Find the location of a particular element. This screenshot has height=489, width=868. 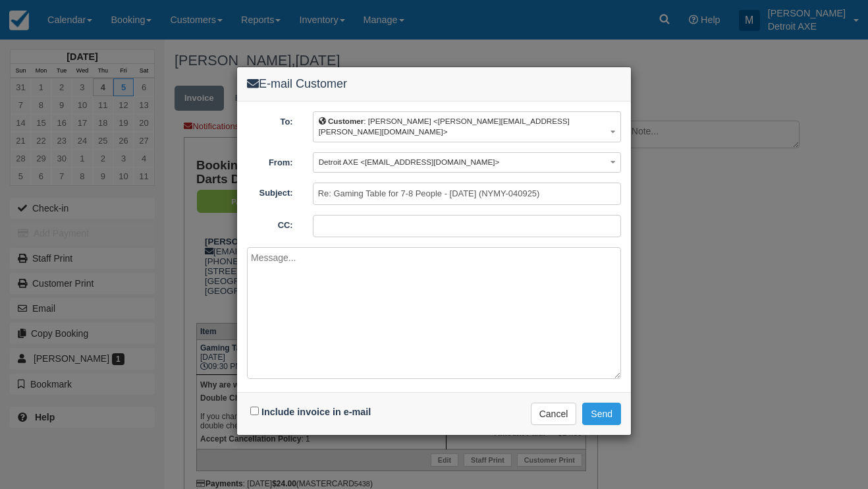

b: Customer is located at coordinates (346, 120).